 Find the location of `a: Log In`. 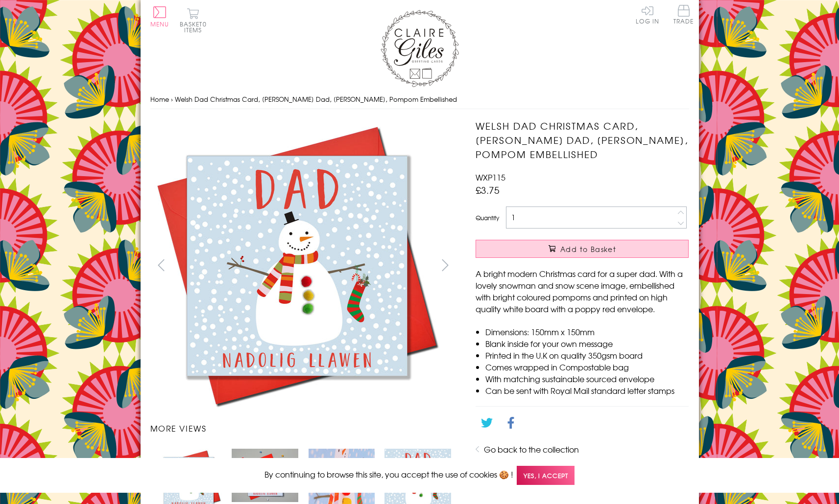

a: Log In is located at coordinates (647, 14).